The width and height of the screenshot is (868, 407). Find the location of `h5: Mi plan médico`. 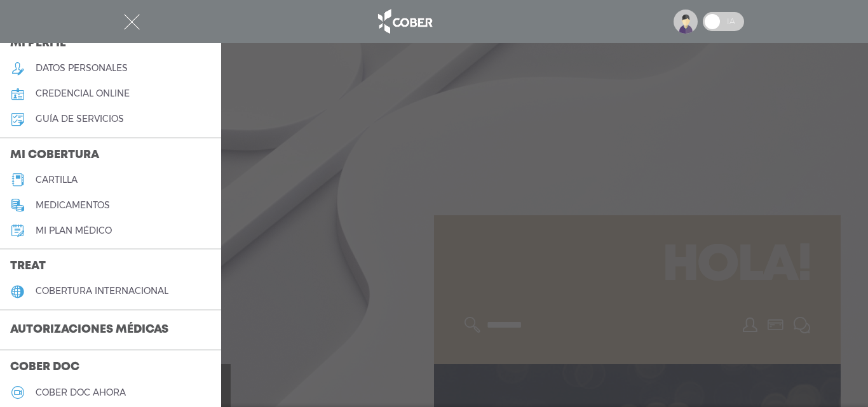

h5: Mi plan médico is located at coordinates (73, 230).